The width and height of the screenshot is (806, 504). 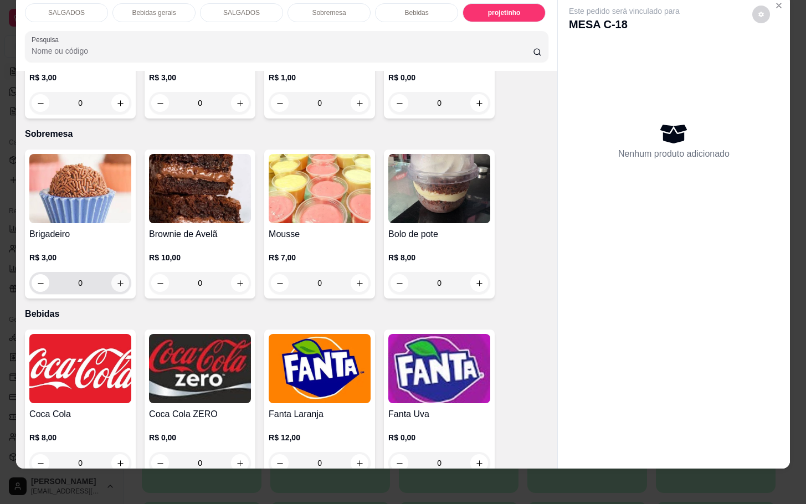 What do you see at coordinates (153, 13) in the screenshot?
I see `p: Bebidas gerais` at bounding box center [153, 13].